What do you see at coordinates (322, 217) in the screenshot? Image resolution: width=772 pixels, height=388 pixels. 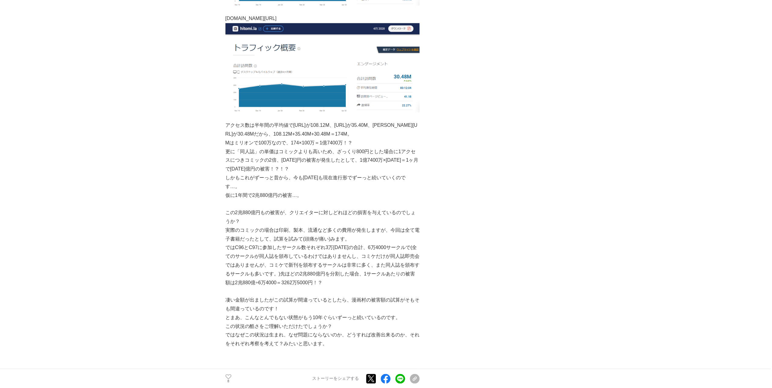 I see `p: この2兆880億円もの被害が、クリエイターに対しどれほどの損害を与えているのでしょうか？` at bounding box center [322, 217].